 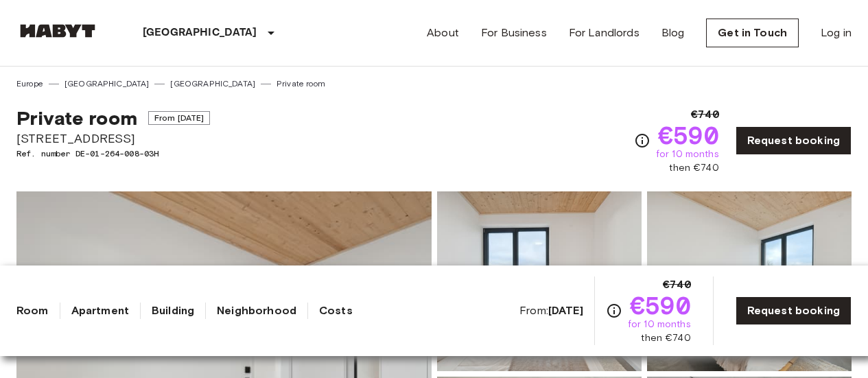 What do you see at coordinates (173, 311) in the screenshot?
I see `a: Building` at bounding box center [173, 311].